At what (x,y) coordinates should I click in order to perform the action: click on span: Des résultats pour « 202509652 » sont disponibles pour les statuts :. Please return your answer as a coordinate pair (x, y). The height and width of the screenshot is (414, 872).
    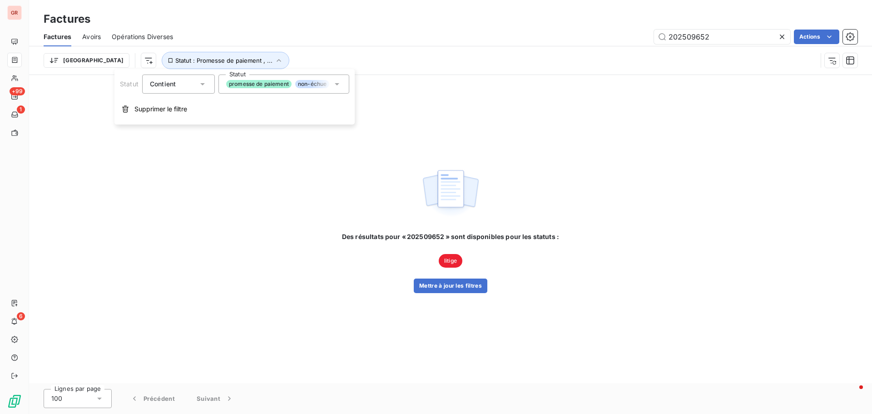
    Looking at the image, I should click on (450, 237).